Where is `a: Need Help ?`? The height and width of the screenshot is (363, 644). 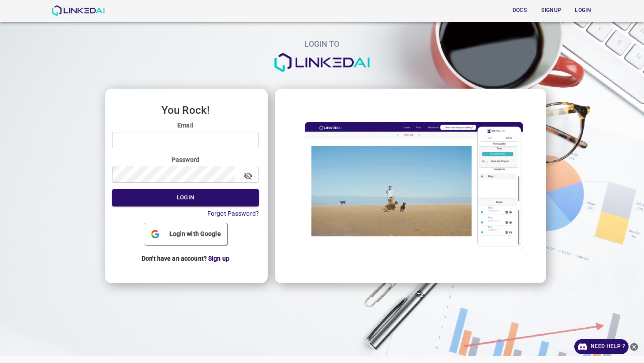
a: Need Help ? is located at coordinates (602, 347).